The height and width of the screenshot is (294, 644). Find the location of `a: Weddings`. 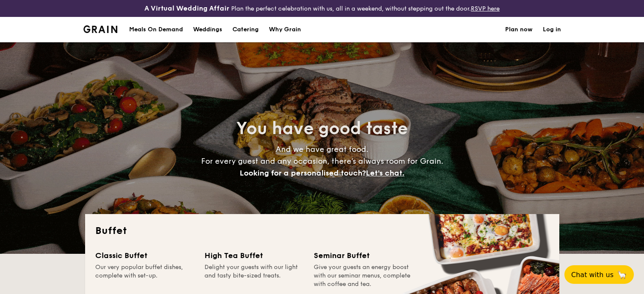

a: Weddings is located at coordinates (207, 29).